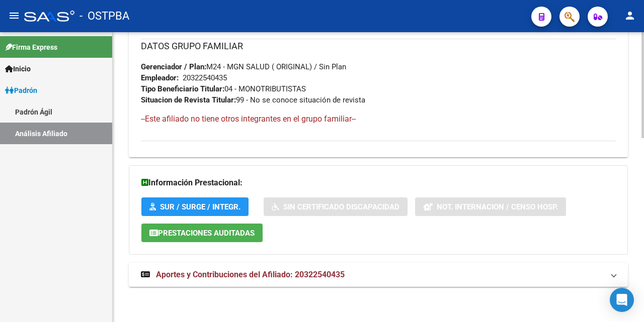 This screenshot has width=644, height=322. Describe the element at coordinates (244, 67) in the screenshot. I see `span: M24 - MGN SALUD ( ORIGINAL) / Sin Plan` at that location.